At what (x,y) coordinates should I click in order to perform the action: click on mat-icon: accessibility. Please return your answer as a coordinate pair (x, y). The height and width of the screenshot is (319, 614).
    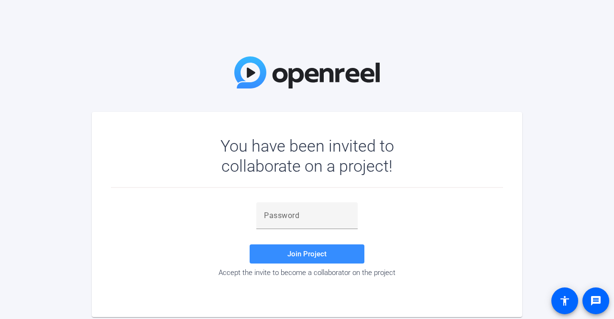
    Looking at the image, I should click on (565, 301).